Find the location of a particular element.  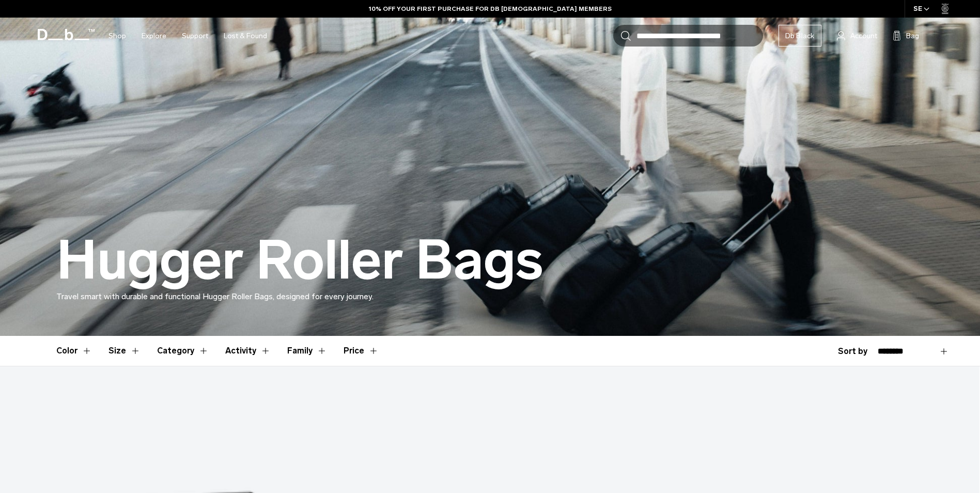

button: Bag is located at coordinates (905, 36).